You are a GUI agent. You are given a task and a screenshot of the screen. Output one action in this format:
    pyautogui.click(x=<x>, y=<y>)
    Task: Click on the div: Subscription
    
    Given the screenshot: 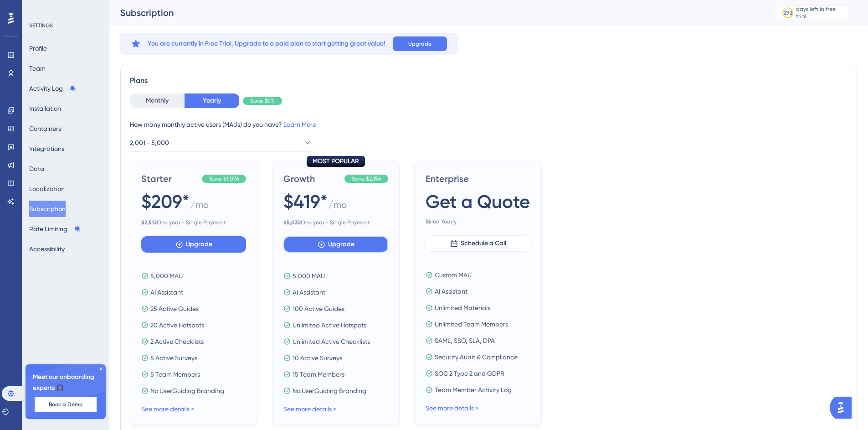 What is the action you would take?
    pyautogui.click(x=437, y=13)
    